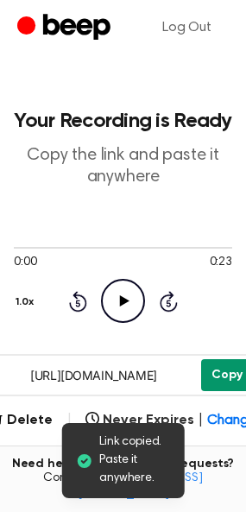 The width and height of the screenshot is (246, 512). I want to click on a: Log Out, so click(186, 28).